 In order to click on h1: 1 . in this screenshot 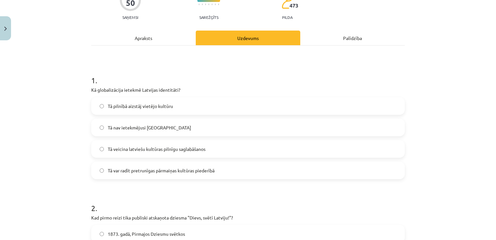, I will do `click(248, 74)`.